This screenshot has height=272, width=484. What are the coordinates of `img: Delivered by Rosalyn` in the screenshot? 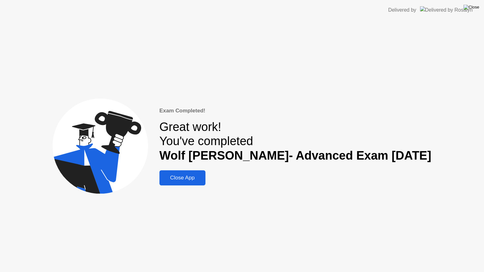 It's located at (447, 10).